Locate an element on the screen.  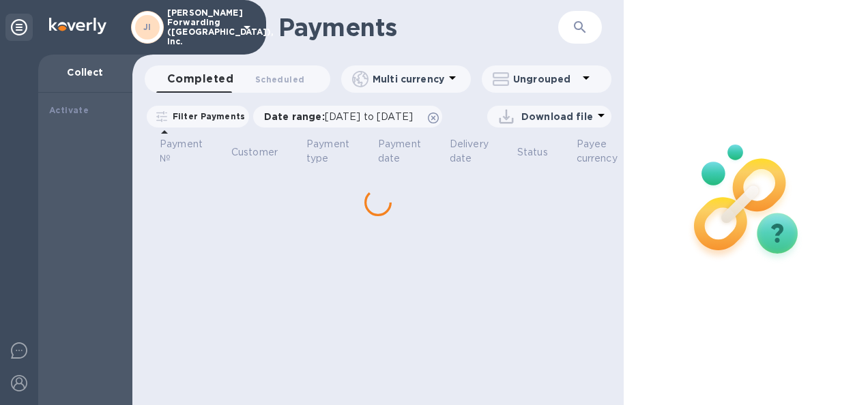
p: Collect is located at coordinates (85, 72).